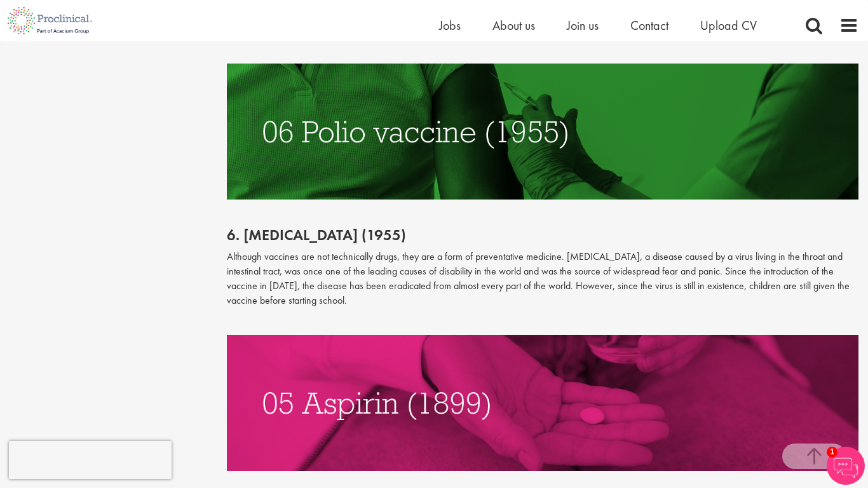 This screenshot has height=488, width=868. I want to click on span: Contact, so click(649, 25).